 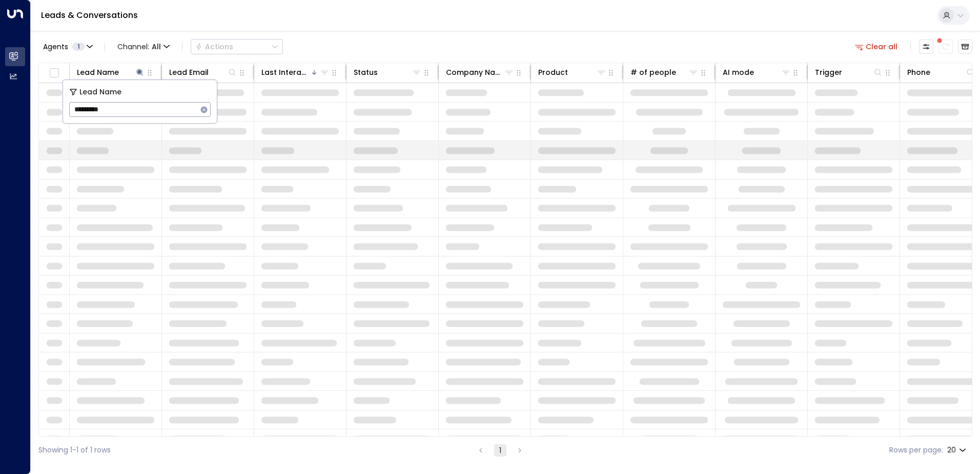 I want to click on span: Lead Name, so click(x=101, y=92).